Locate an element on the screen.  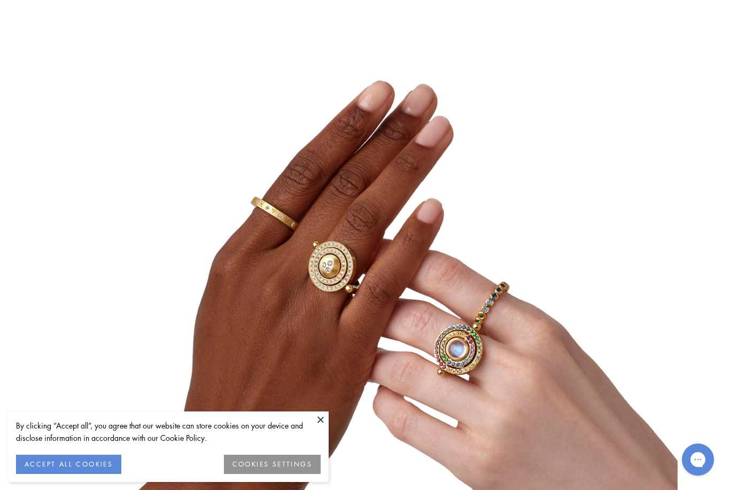
button: ACCEPT ALL COOKIES is located at coordinates (68, 464).